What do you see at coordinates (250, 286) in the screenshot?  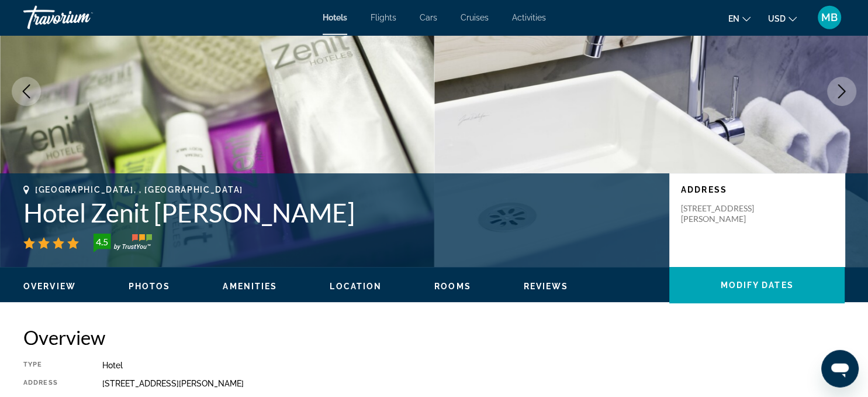 I see `button: Amenities` at bounding box center [250, 286].